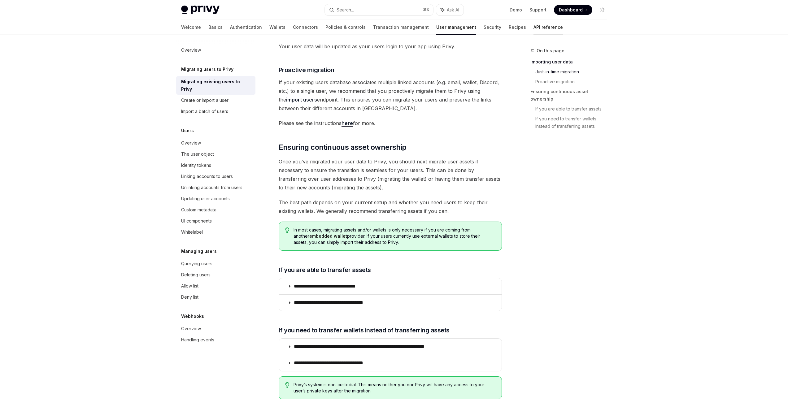 The height and width of the screenshot is (411, 788). What do you see at coordinates (492, 27) in the screenshot?
I see `a: Security` at bounding box center [492, 27].